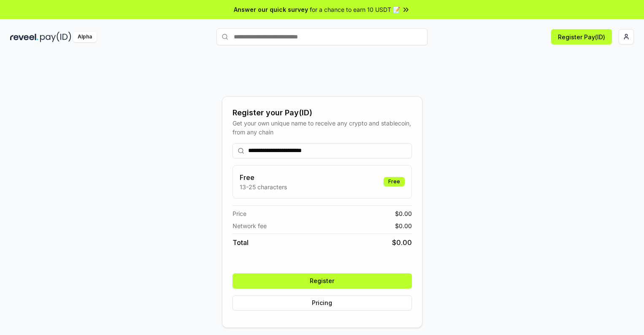 Image resolution: width=644 pixels, height=335 pixels. What do you see at coordinates (322, 128) in the screenshot?
I see `div: Get your own unique name to receive any crypto and stablecoin, from any chain` at bounding box center [322, 128].